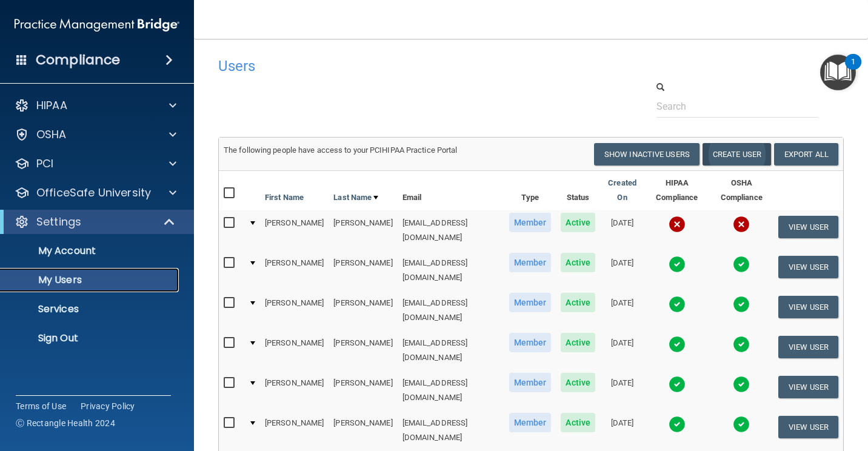 The image size is (868, 451). What do you see at coordinates (77, 60) in the screenshot?
I see `h4: Compliance` at bounding box center [77, 60].